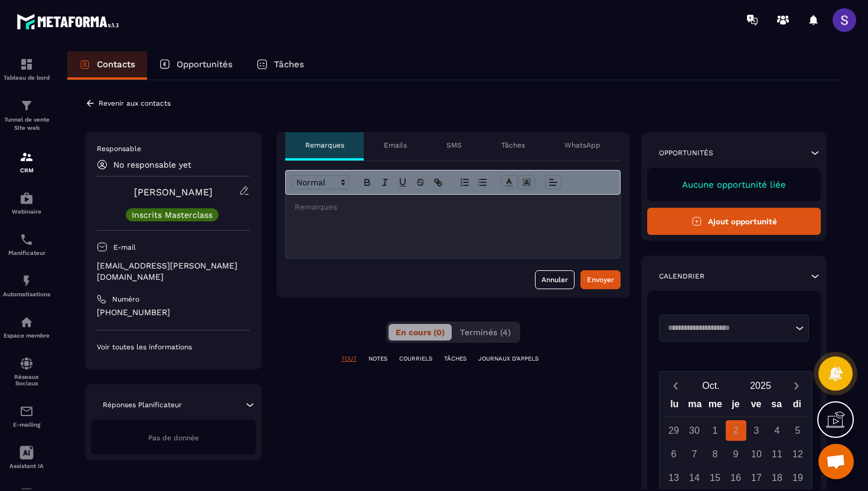 This screenshot has height=491, width=868. I want to click on span: Terminés (4), so click(485, 333).